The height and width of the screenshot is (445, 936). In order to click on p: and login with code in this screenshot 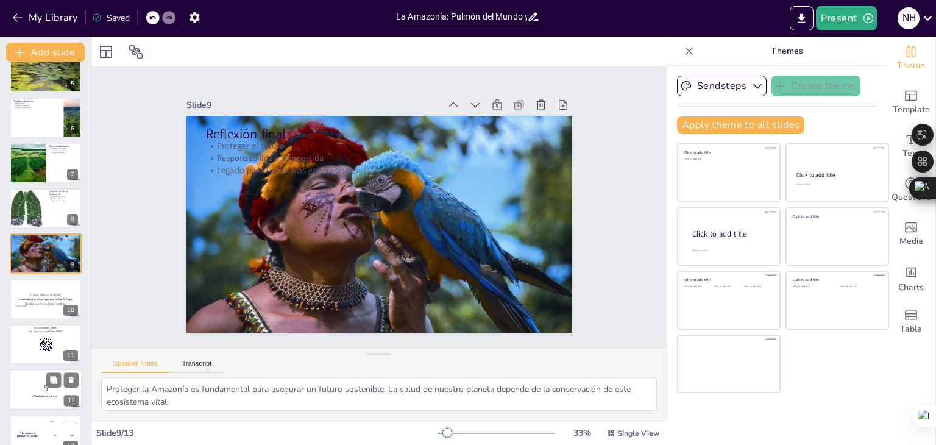, I will do `click(46, 332)`.